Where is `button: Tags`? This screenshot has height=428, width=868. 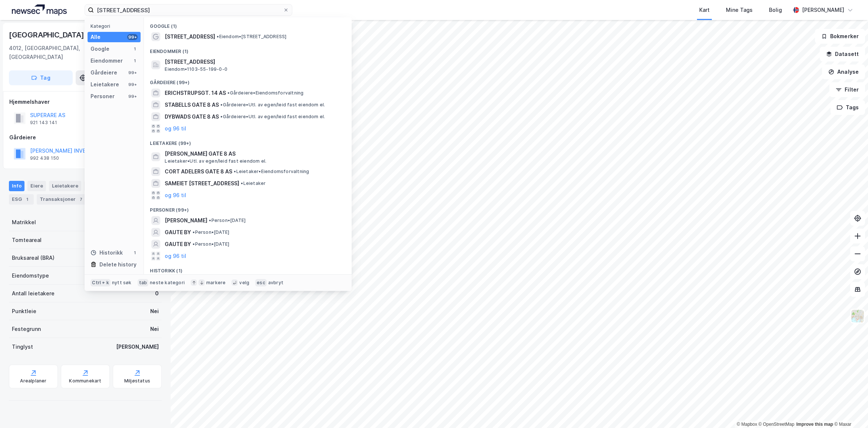 button: Tags is located at coordinates (847, 108).